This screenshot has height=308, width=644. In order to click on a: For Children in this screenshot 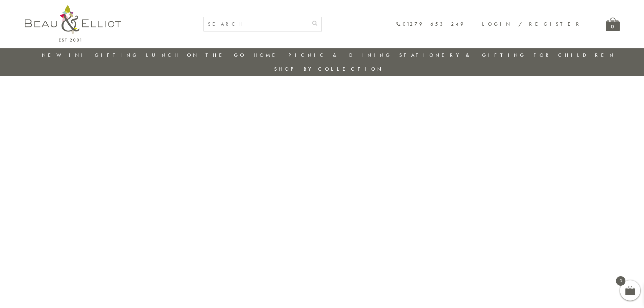, I will do `click(574, 55)`.